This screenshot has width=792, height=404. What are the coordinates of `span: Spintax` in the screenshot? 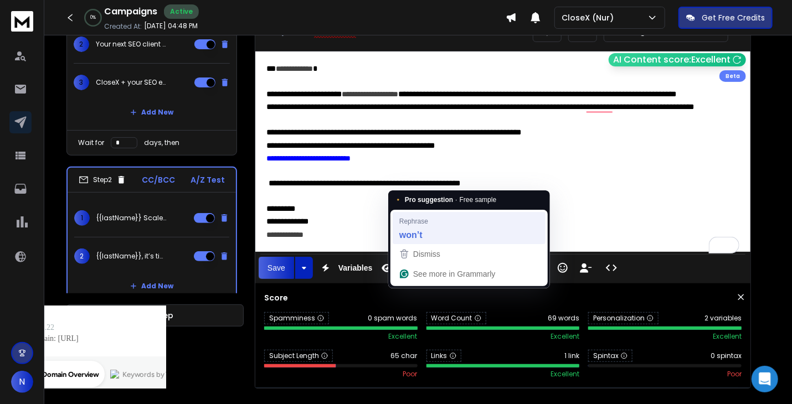 It's located at (610, 356).